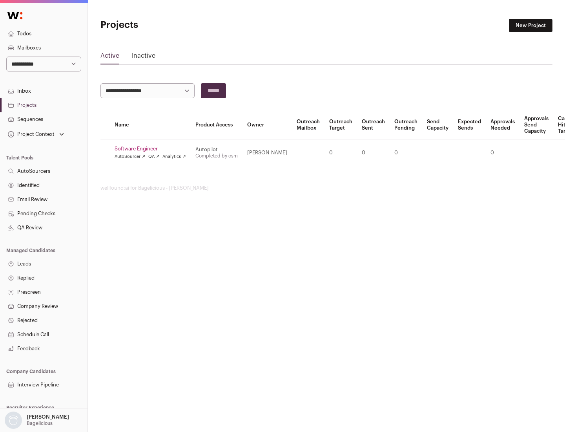 The height and width of the screenshot is (432, 565). I want to click on th: Approvals Needed, so click(503, 125).